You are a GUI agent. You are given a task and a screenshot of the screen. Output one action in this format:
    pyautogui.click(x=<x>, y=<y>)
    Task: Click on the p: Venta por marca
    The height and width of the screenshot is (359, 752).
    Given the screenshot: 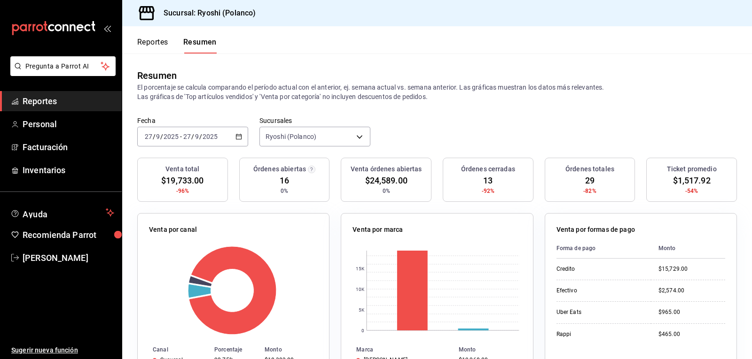 What is the action you would take?
    pyautogui.click(x=377, y=230)
    